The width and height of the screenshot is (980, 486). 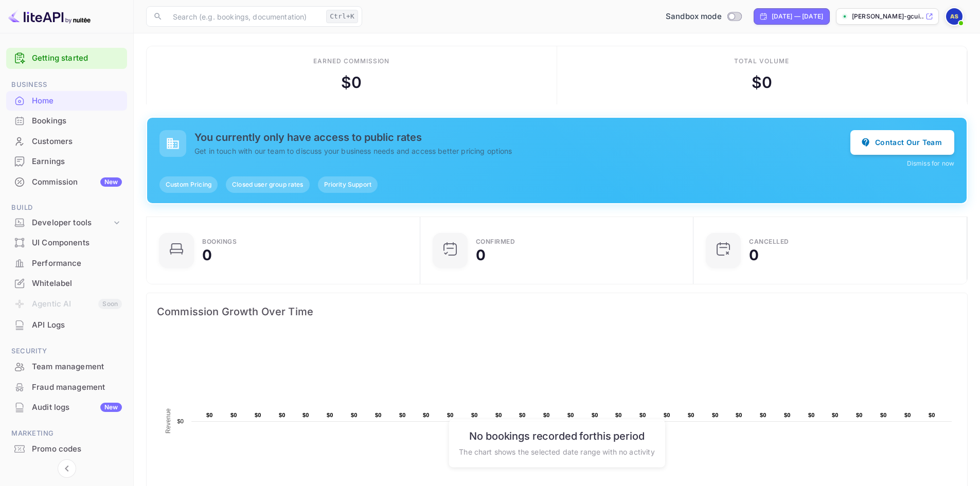 What do you see at coordinates (522, 150) in the screenshot?
I see `p: Get in touch with our team to discuss your business needs and access better pricing options` at bounding box center [522, 150].